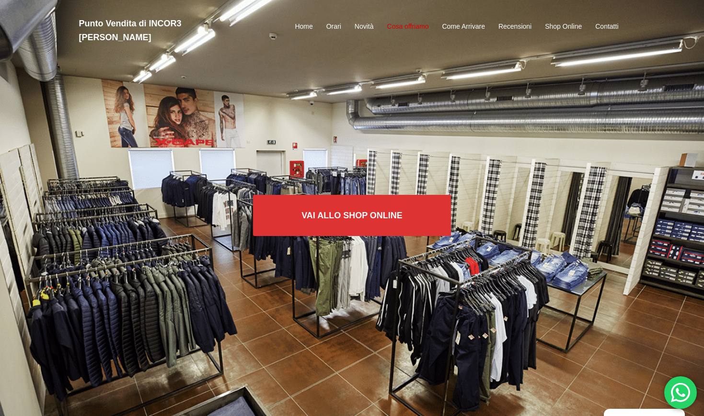  What do you see at coordinates (303, 27) in the screenshot?
I see `a: Home` at bounding box center [303, 27].